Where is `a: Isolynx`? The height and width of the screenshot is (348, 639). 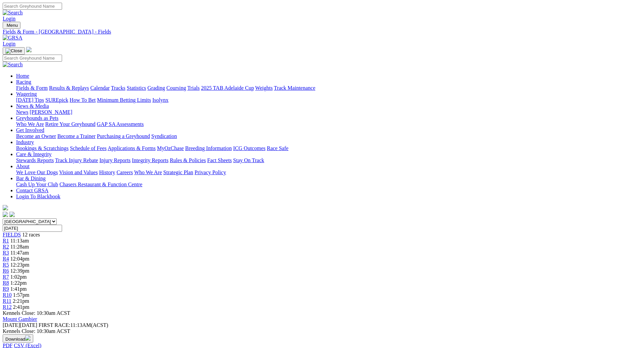 a: Isolynx is located at coordinates (160, 100).